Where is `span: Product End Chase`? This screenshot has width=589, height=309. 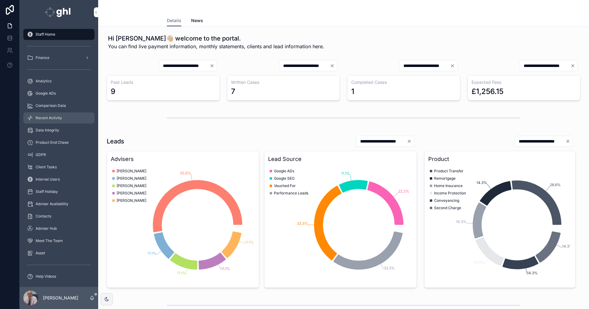
span: Product End Chase is located at coordinates (52, 142).